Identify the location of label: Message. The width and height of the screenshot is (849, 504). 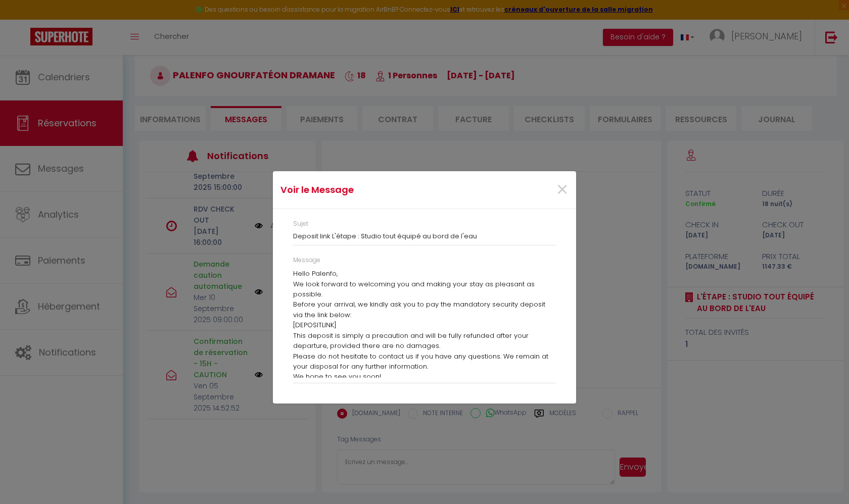
(307, 260).